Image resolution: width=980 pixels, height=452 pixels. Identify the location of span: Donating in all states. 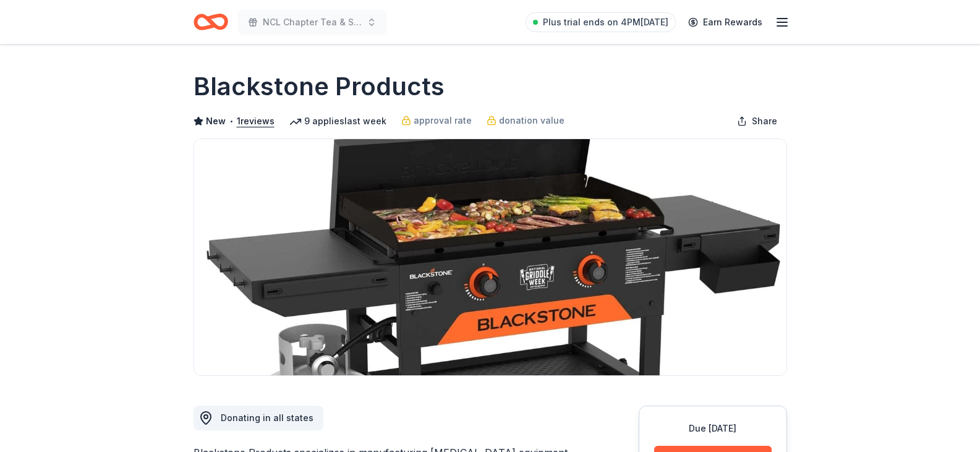
(267, 418).